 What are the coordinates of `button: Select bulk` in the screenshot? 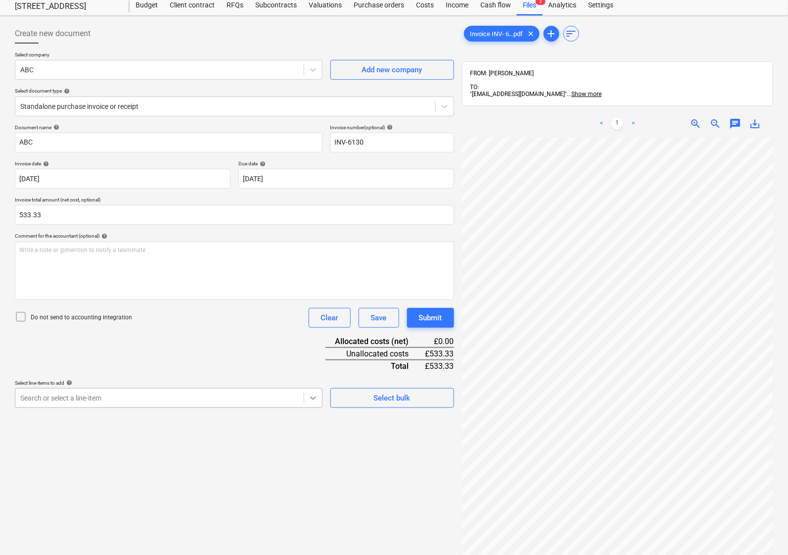 It's located at (392, 398).